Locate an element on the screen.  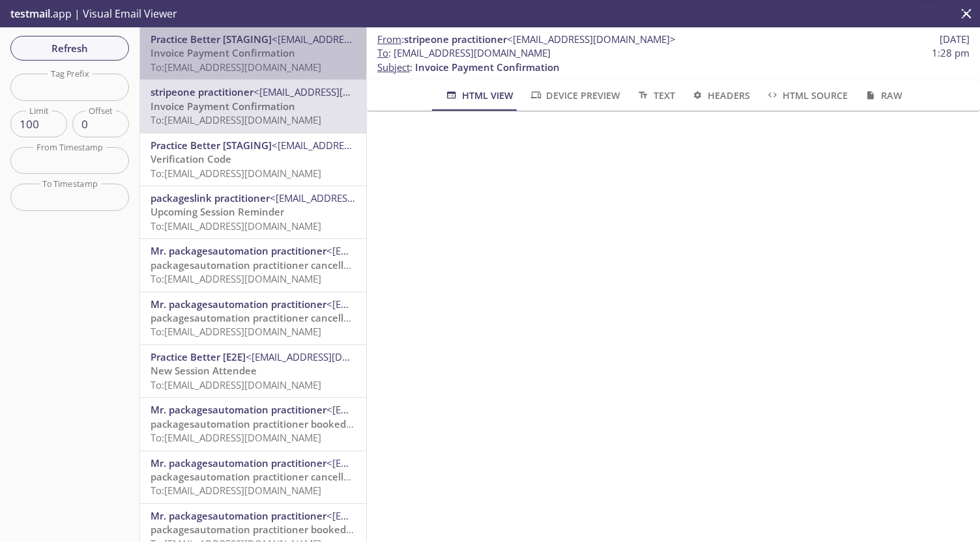
span: To is located at coordinates (382, 53).